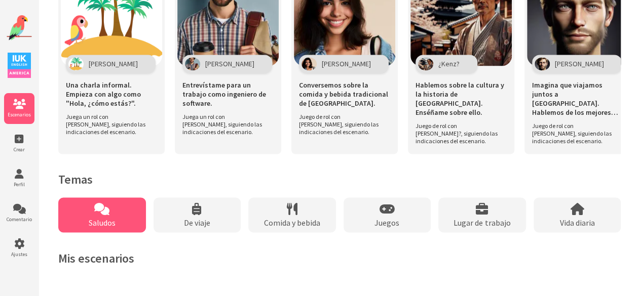 The image size is (641, 296). Describe the element at coordinates (19, 149) in the screenshot. I see `font: Crear` at that location.